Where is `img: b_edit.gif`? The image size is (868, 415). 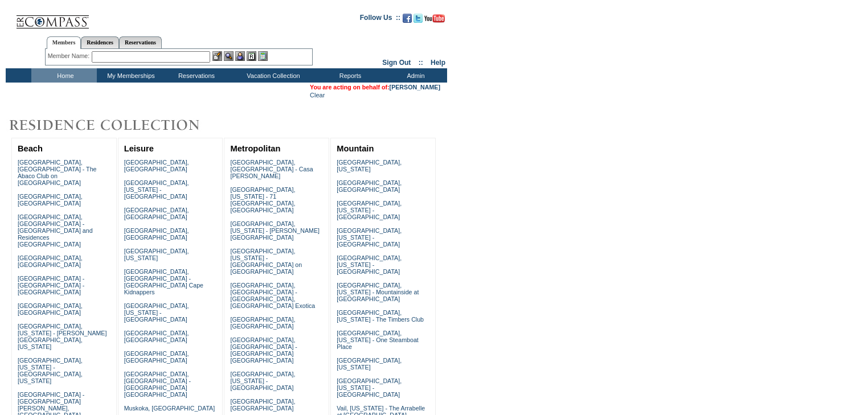
img: b_edit.gif is located at coordinates (217, 56).